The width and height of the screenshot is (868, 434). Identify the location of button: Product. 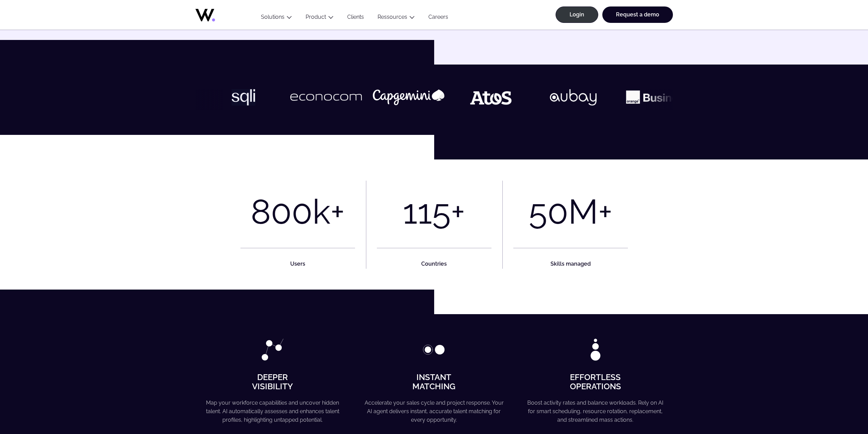
(319, 18).